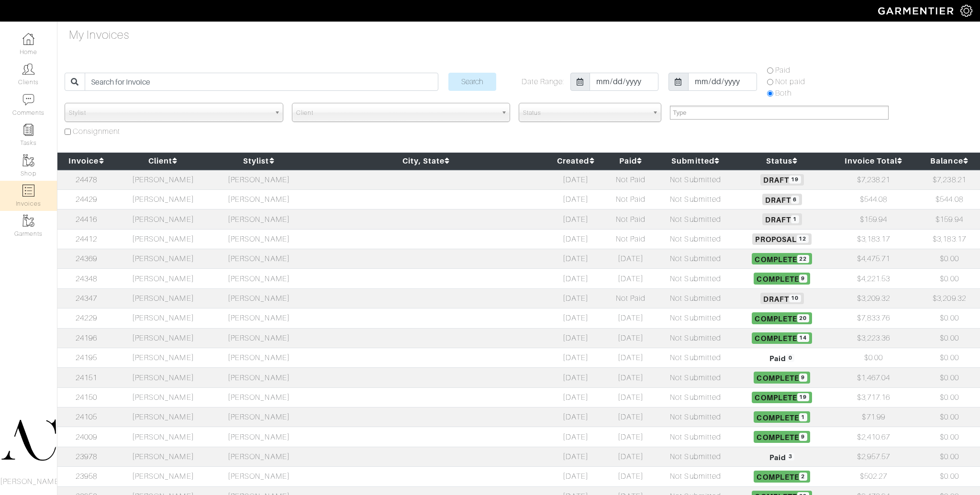  Describe the element at coordinates (86, 338) in the screenshot. I see `a: 24196` at that location.